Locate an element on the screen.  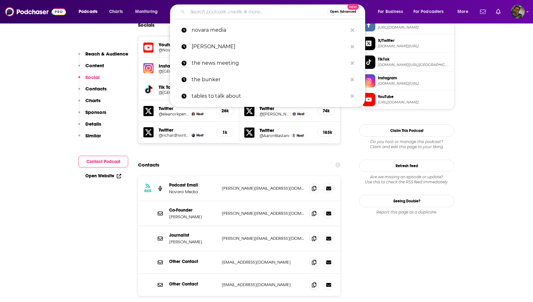
p: Similar is located at coordinates (93, 135).